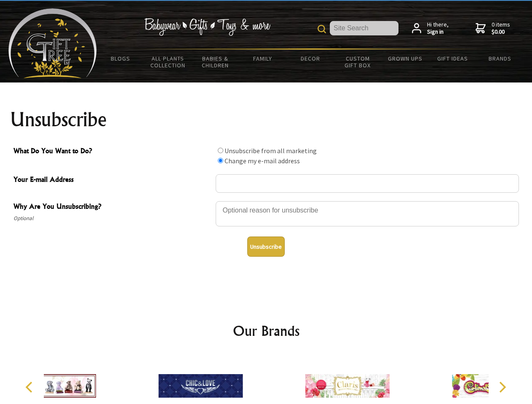 The height and width of the screenshot is (404, 532). What do you see at coordinates (168, 62) in the screenshot?
I see `a: All Plants Collection` at bounding box center [168, 62].